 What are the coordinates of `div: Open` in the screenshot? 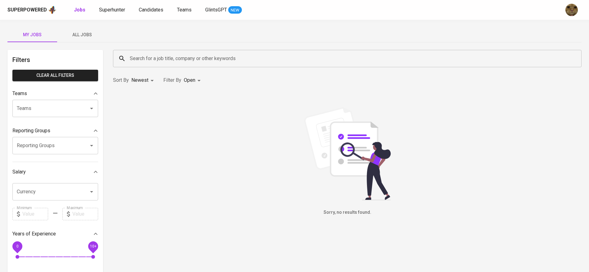 It's located at (193, 80).